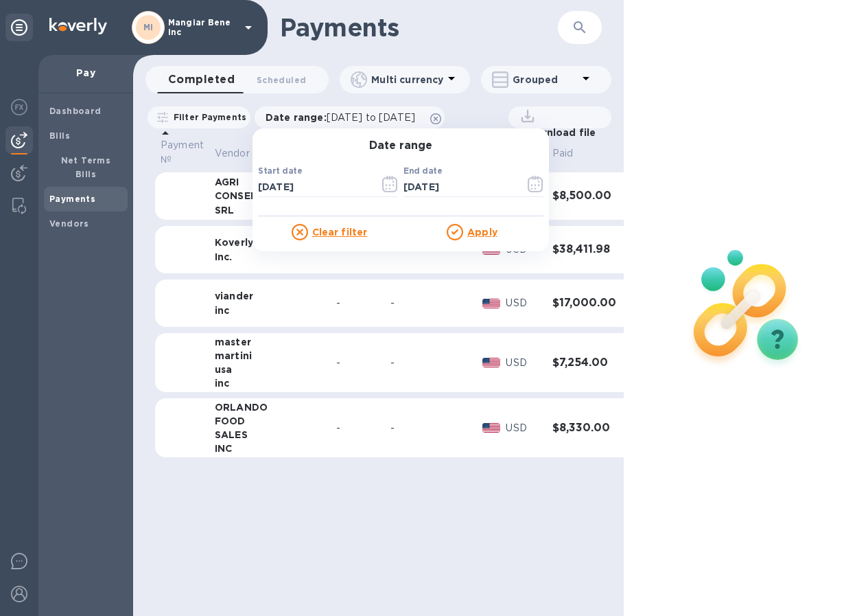 The height and width of the screenshot is (616, 868). What do you see at coordinates (242, 435) in the screenshot?
I see `div: SALES` at bounding box center [242, 435].